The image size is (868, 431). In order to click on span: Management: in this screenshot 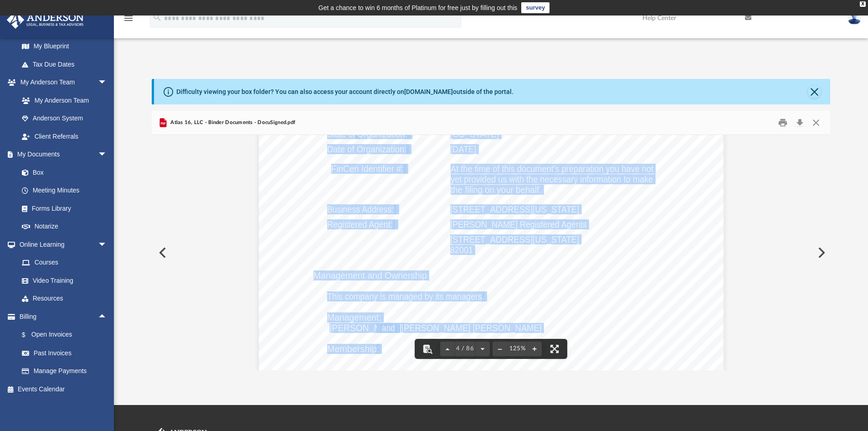, I will do `click(354, 318)`.